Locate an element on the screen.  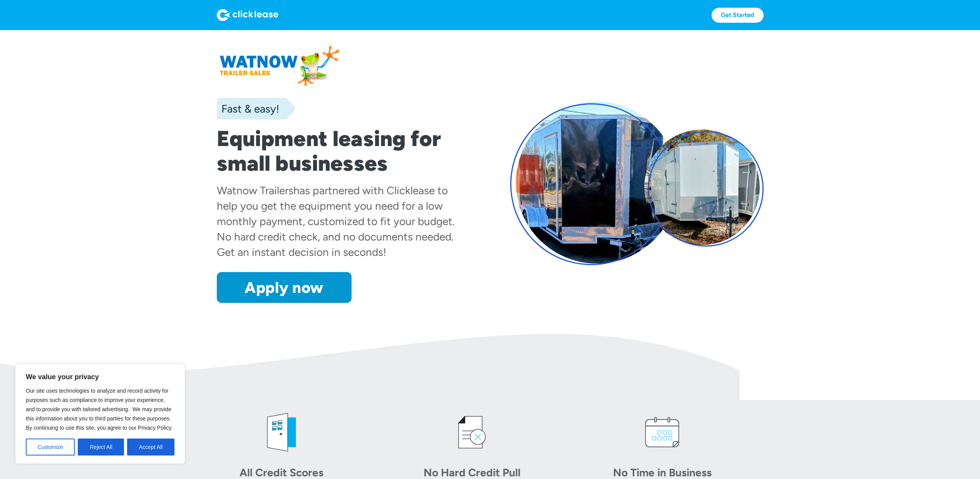
span: Our site uses technologies to analyze and record activity for purposes such as compliance to impr... is located at coordinates (99, 409).